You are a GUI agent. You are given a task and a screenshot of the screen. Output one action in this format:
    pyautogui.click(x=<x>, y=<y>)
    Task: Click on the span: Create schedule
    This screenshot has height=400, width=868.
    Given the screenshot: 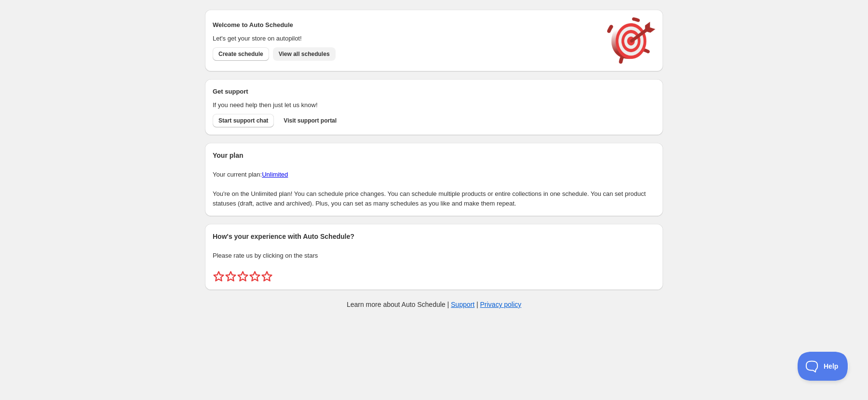 What is the action you would take?
    pyautogui.click(x=241, y=54)
    